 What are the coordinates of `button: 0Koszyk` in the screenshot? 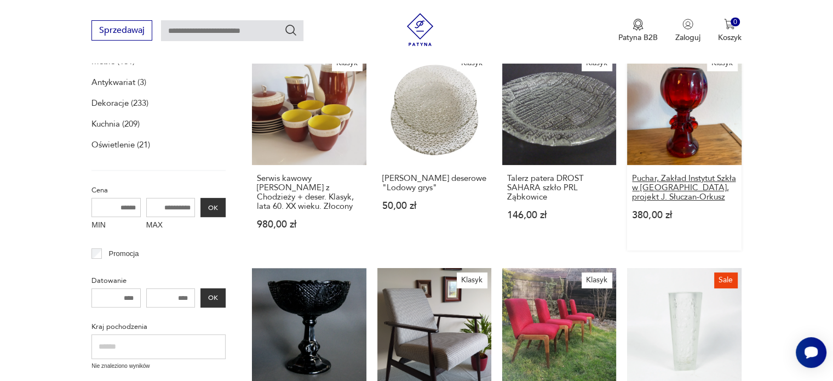 It's located at (730, 31).